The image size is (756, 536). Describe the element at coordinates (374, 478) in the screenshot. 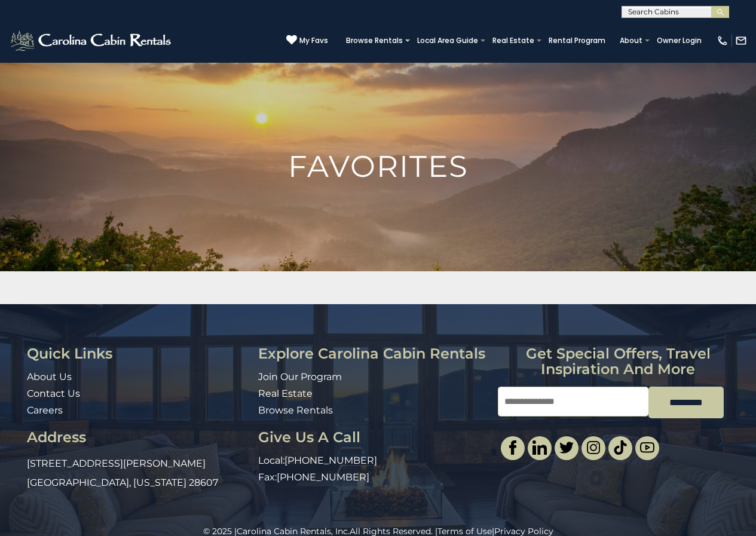

I see `p: Fax:` at that location.